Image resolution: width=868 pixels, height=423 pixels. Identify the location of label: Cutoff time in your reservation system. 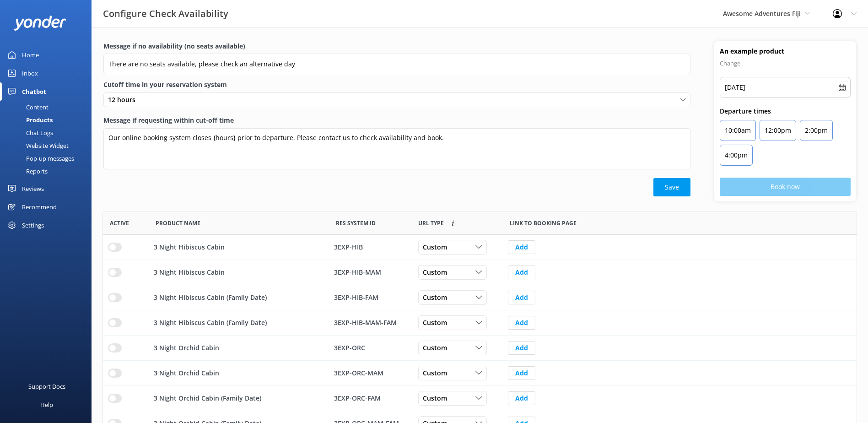
(397, 85).